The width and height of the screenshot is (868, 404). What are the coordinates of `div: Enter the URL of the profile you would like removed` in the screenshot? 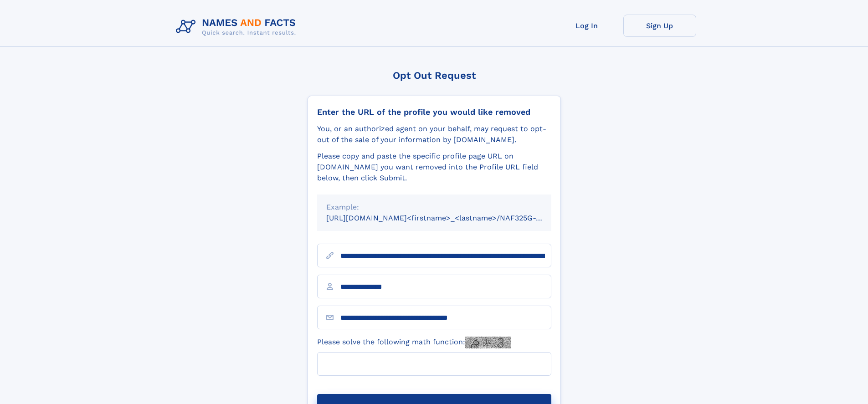 It's located at (434, 112).